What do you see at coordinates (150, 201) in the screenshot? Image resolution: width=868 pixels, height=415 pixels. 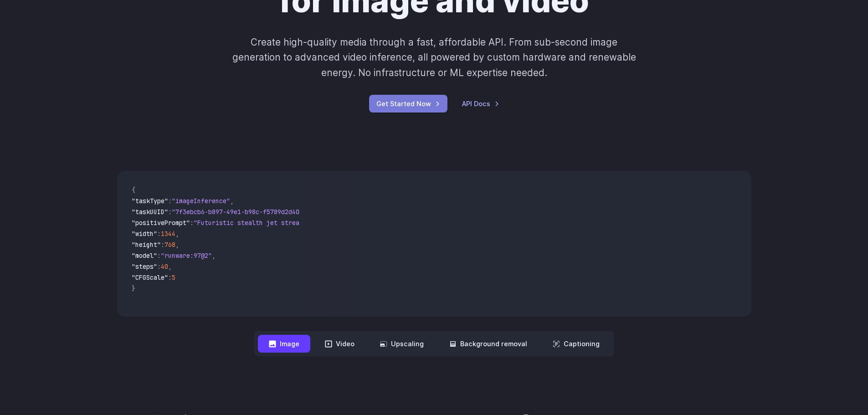 I see `span: "taskType"` at bounding box center [150, 201].